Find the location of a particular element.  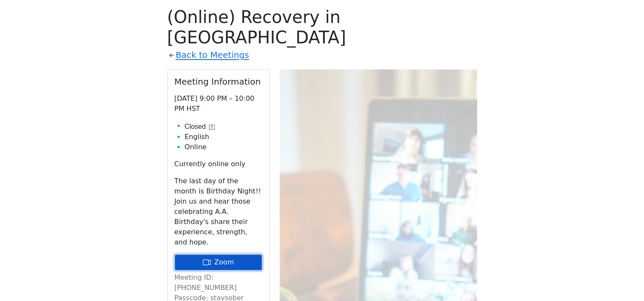

li: English is located at coordinates (223, 137).